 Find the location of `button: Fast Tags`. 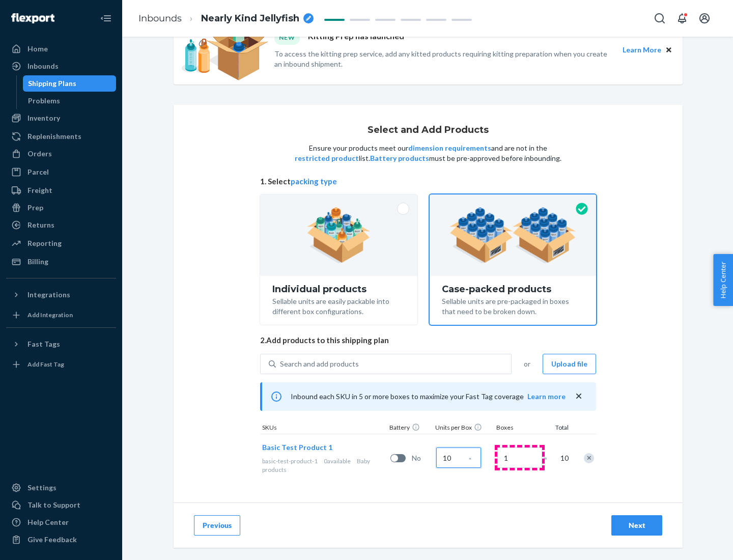

button: Fast Tags is located at coordinates (61, 344).